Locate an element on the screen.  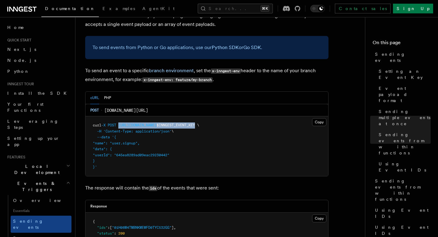
a: Setting up your app is located at coordinates (38, 141).